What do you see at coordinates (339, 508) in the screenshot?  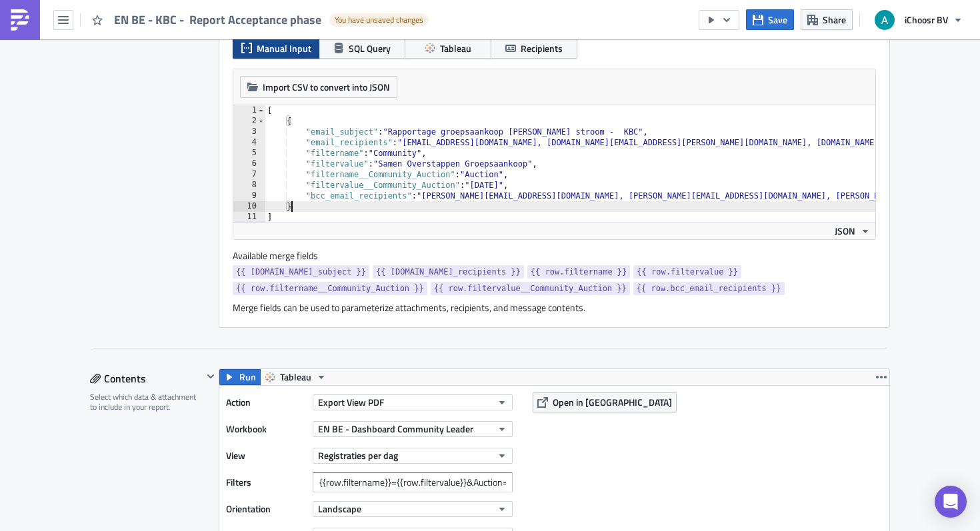 I see `span: Landscape` at bounding box center [339, 508].